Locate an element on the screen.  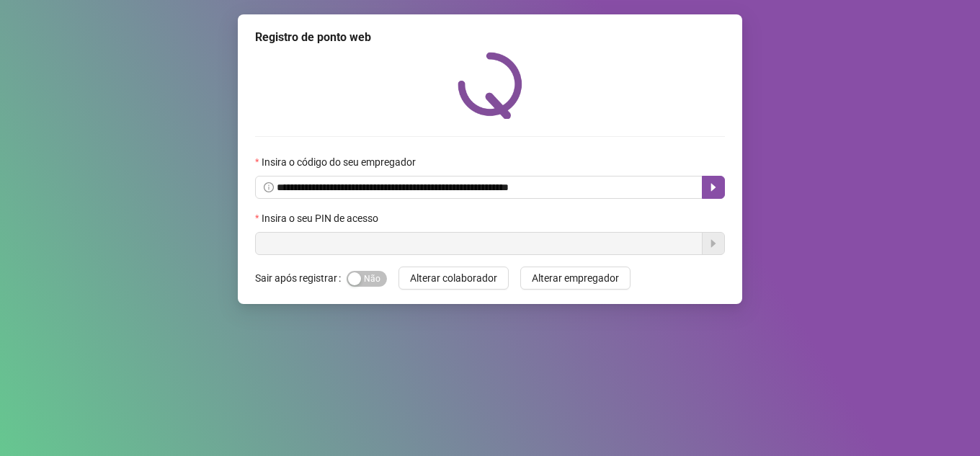
button: Alterar colaborador is located at coordinates (454, 278).